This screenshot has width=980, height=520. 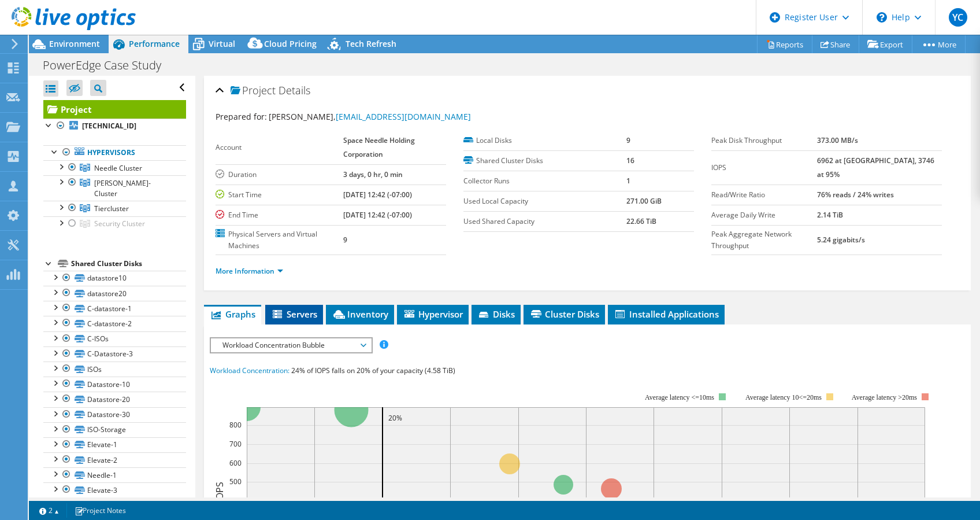 I want to click on label: Shared Cluster Disks, so click(x=544, y=161).